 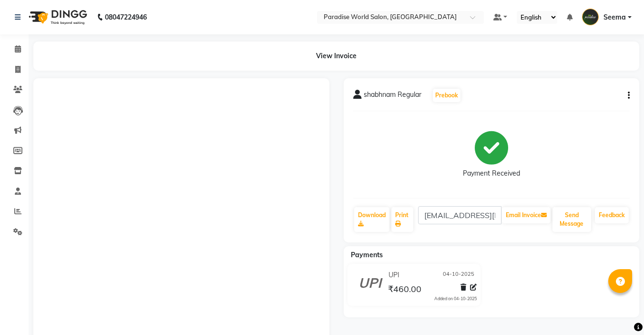 I want to click on span: shabhnam Regular, so click(x=393, y=97).